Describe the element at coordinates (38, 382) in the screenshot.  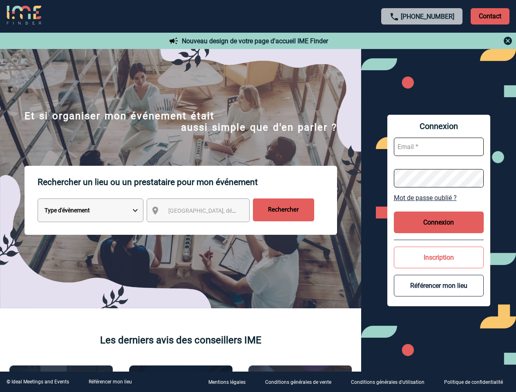
I see `div: © Ideal Meetings and Events` at that location.